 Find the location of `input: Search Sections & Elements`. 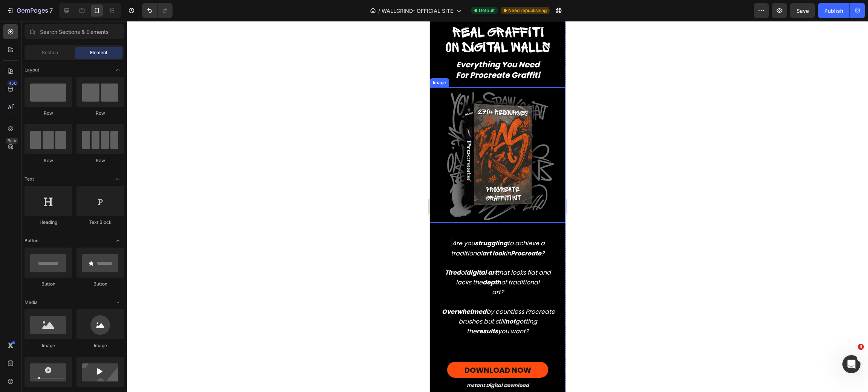

input: Search Sections & Elements is located at coordinates (74, 31).